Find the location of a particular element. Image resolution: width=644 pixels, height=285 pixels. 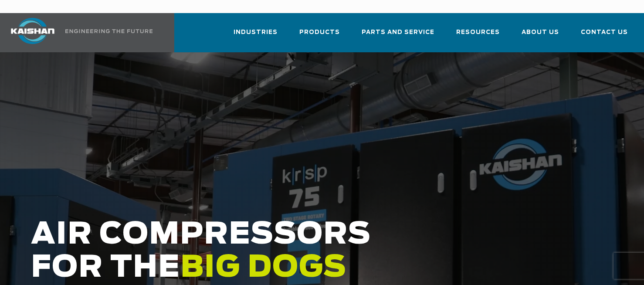

span: BIG DOGS is located at coordinates (264, 268).